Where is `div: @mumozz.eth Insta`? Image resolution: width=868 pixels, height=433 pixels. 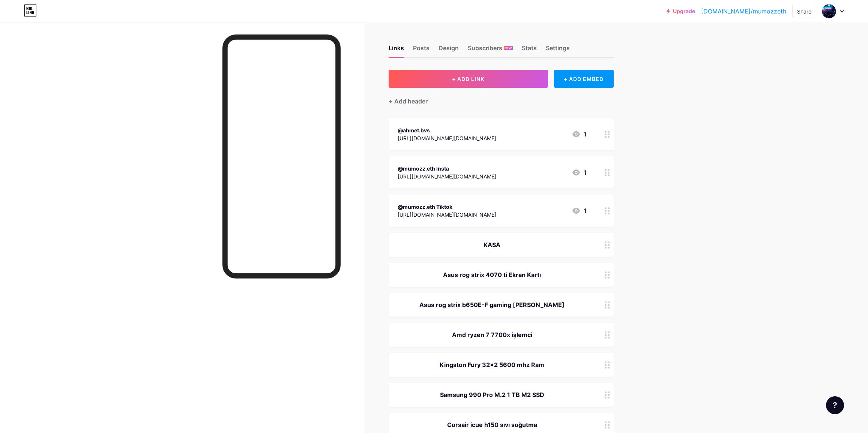
div: @mumozz.eth Insta is located at coordinates (446, 168).